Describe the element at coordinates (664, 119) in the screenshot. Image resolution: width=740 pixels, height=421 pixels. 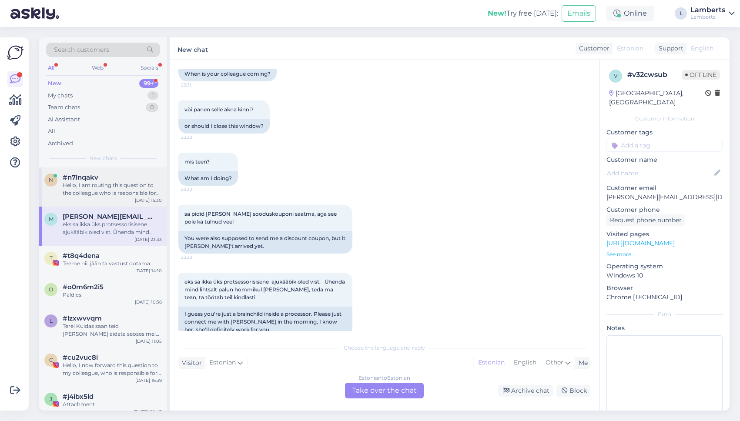
I see `div: Customer information` at that location.